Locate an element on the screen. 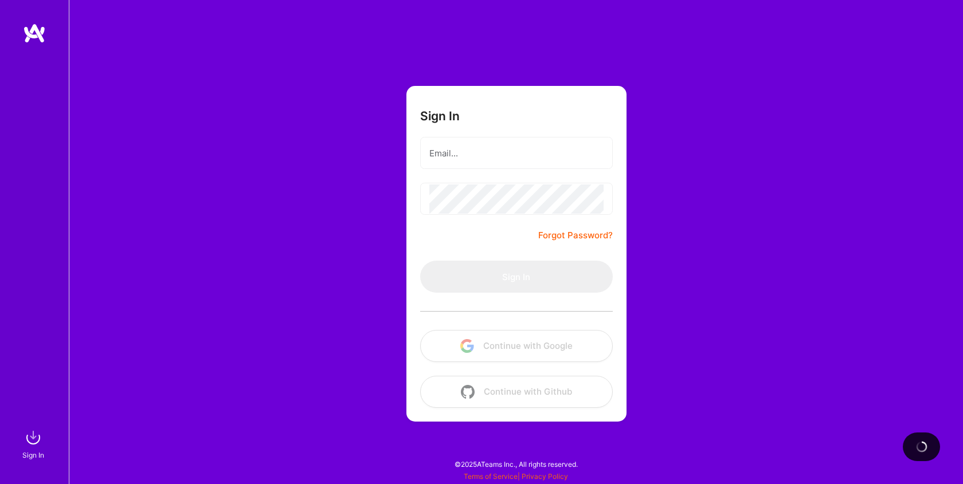  div: © 2025 ATeams Inc., All rights reserved. is located at coordinates (516, 464).